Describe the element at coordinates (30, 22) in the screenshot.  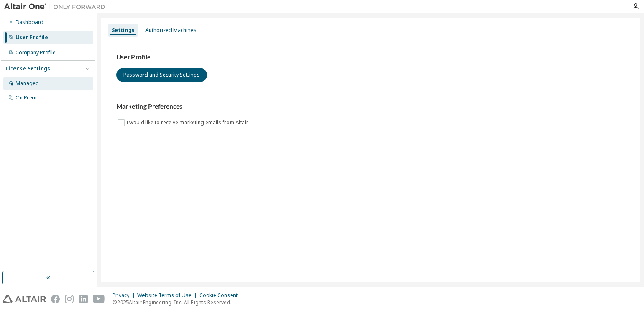
I see `div: Dashboard` at that location.